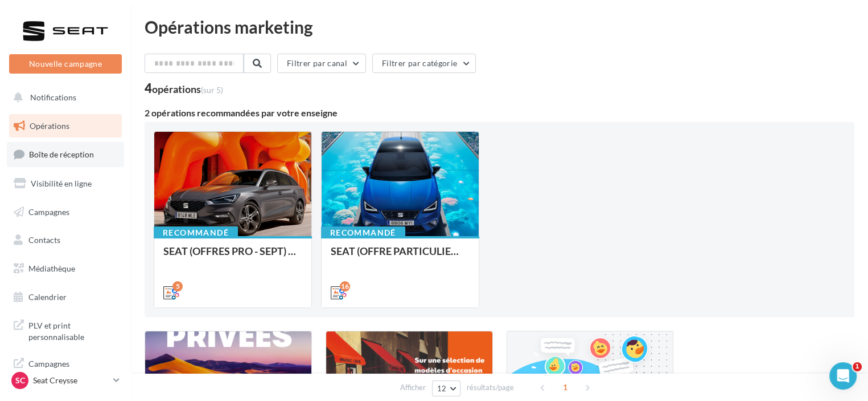 The height and width of the screenshot is (401, 868). What do you see at coordinates (61, 154) in the screenshot?
I see `span: Boîte de réception` at bounding box center [61, 154].